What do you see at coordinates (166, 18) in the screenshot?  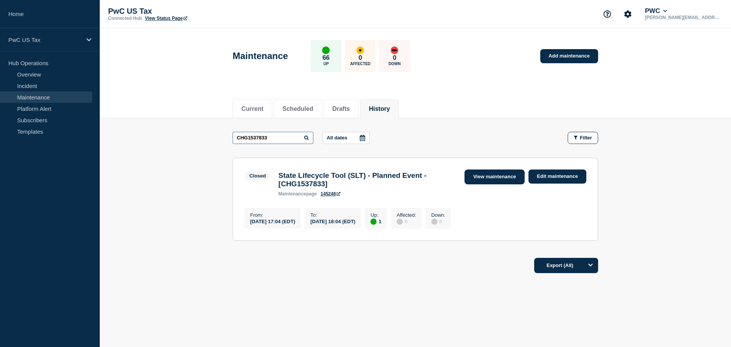 I see `a: View Status Page` at bounding box center [166, 18].